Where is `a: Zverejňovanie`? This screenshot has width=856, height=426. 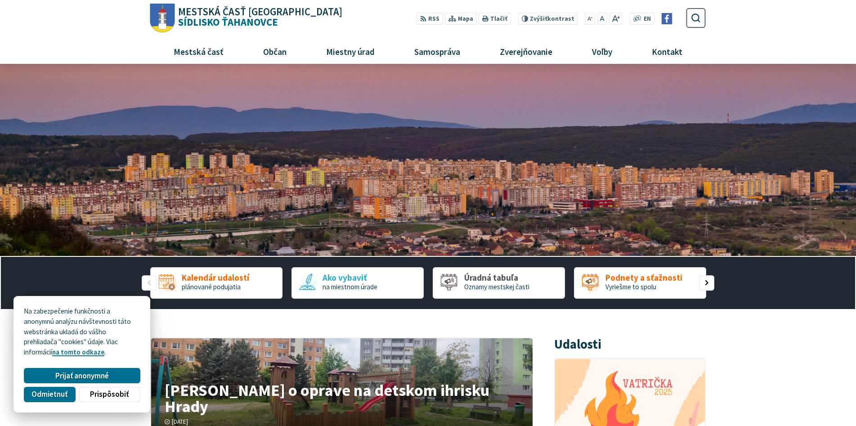 a: Zverejňovanie is located at coordinates (526, 51).